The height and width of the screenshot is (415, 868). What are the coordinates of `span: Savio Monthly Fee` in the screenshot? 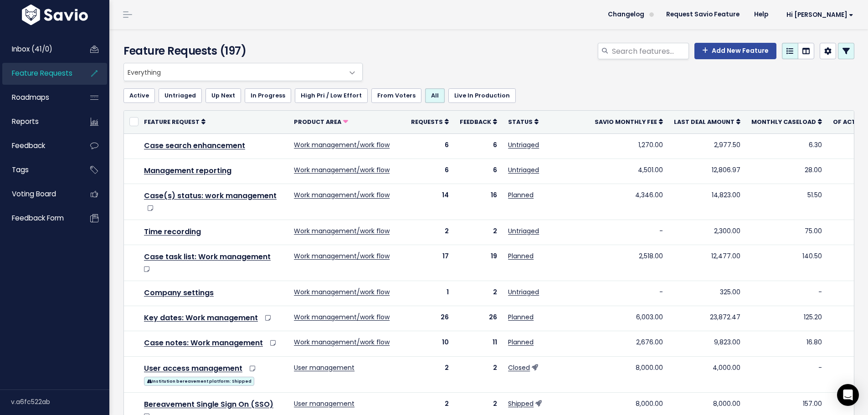 It's located at (625, 122).